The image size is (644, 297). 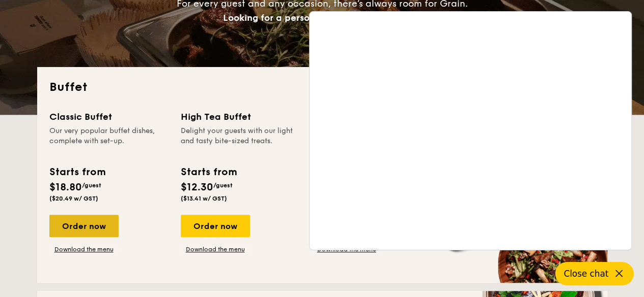 I want to click on h2: Buffet, so click(x=322, y=88).